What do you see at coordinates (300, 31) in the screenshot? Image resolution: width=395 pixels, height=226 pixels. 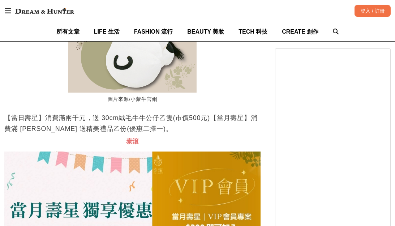 I see `span: CREATE 創作` at bounding box center [300, 31].